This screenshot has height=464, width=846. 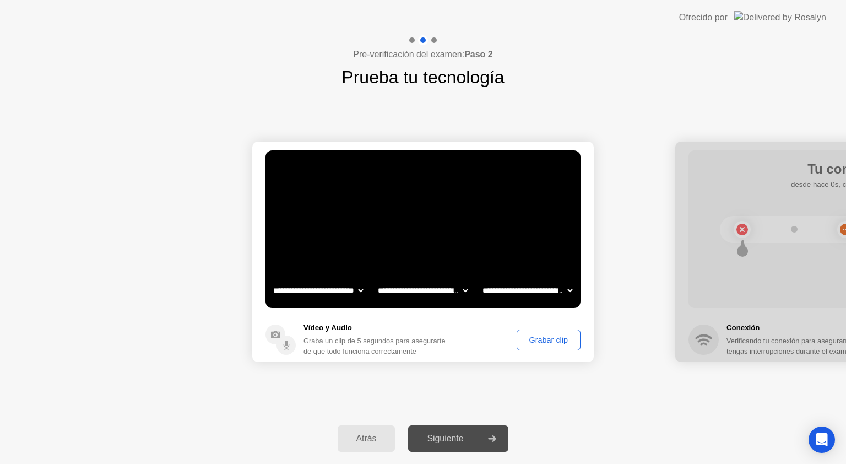 What do you see at coordinates (445, 438) in the screenshot?
I see `div: Siguiente` at bounding box center [445, 438].